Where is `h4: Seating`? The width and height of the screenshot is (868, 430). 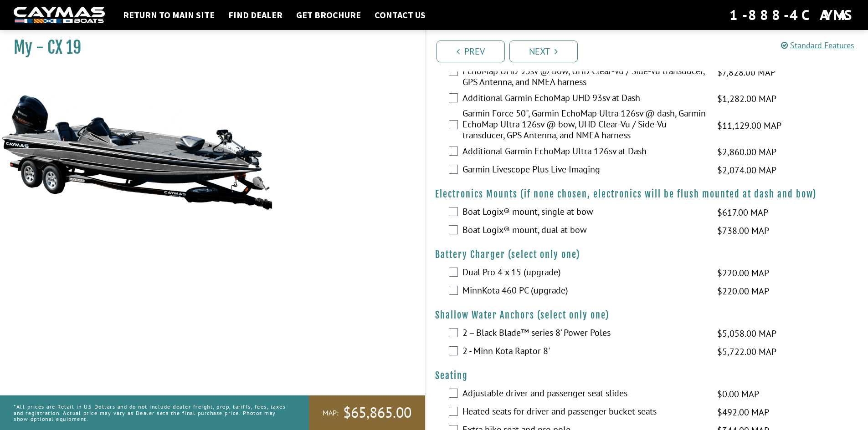 h4: Seating is located at coordinates (647, 375).